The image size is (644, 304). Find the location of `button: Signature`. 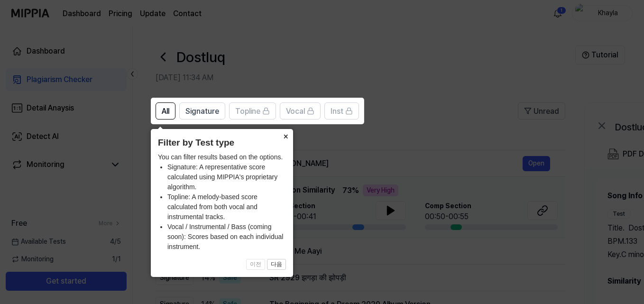

button: Signature is located at coordinates (202, 111).